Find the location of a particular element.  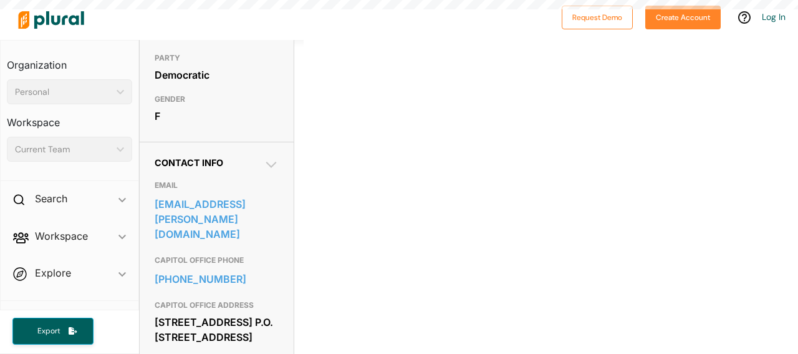

a: Log In is located at coordinates (774, 17).